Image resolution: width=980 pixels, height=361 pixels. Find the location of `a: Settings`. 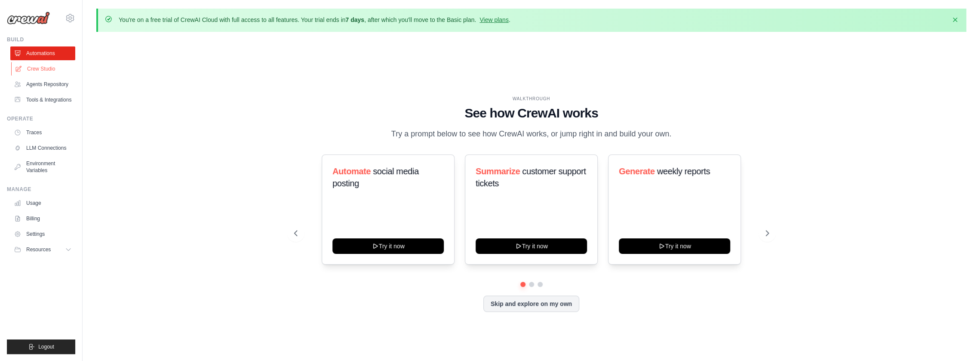

a: Settings is located at coordinates (43, 234).